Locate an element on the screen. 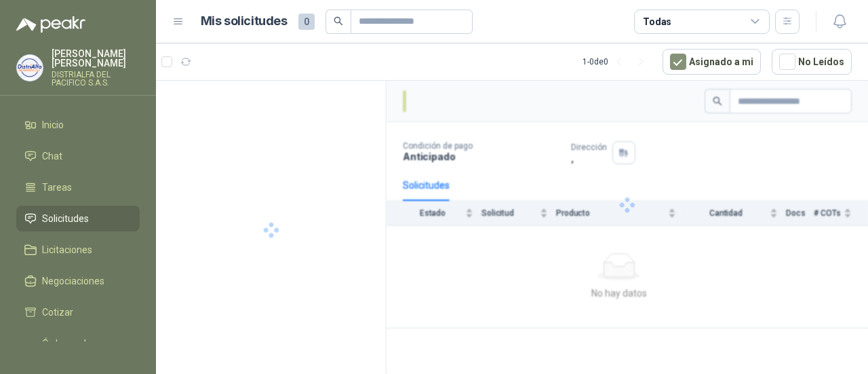 This screenshot has height=374, width=868. span: search is located at coordinates (339, 21).